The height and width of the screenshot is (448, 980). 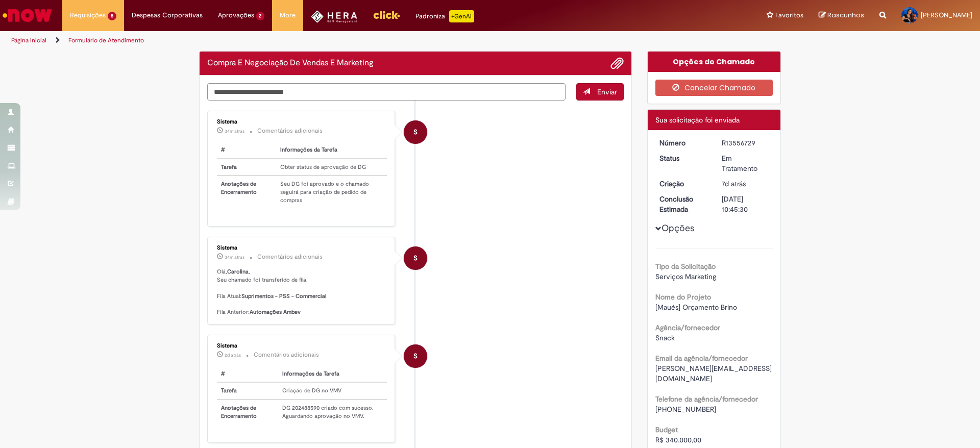 What do you see at coordinates (734, 183) in the screenshot?
I see `span: 7d atrás` at bounding box center [734, 183].